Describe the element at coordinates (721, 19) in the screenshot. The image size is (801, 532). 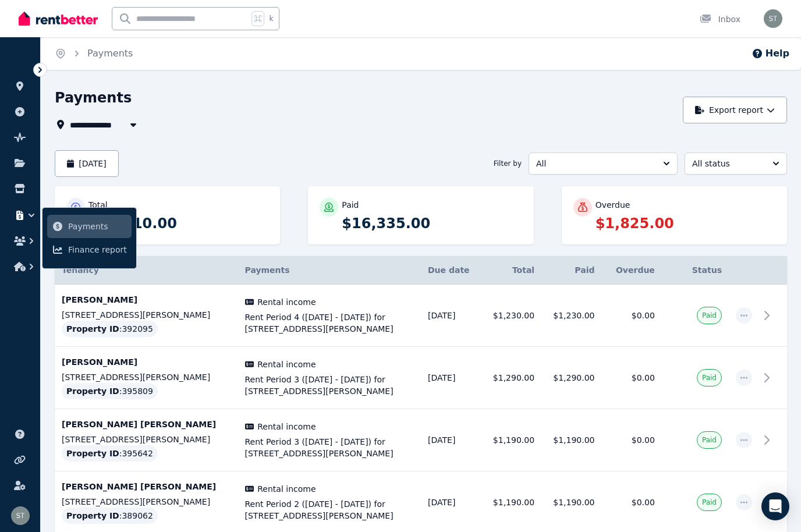
I see `div: Inbox` at that location.